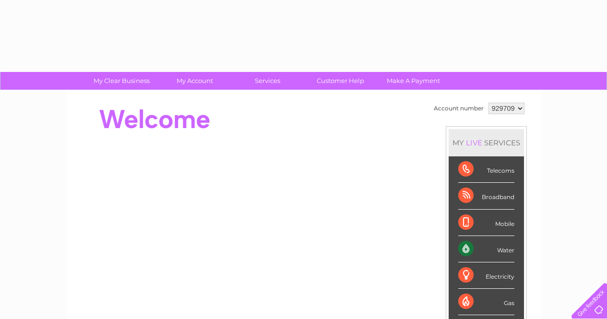 The height and width of the screenshot is (319, 607). Describe the element at coordinates (413, 81) in the screenshot. I see `a: Make A Payment` at that location.